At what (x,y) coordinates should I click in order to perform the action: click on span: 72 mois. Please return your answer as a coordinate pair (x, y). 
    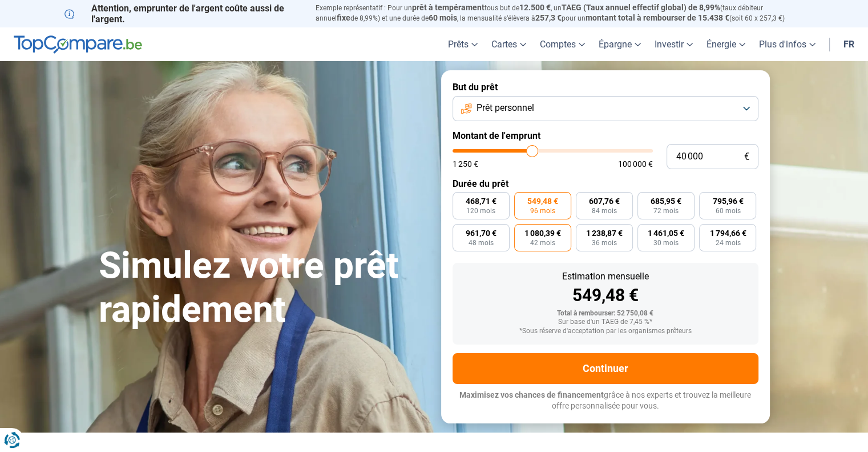
    Looking at the image, I should click on (666, 211).